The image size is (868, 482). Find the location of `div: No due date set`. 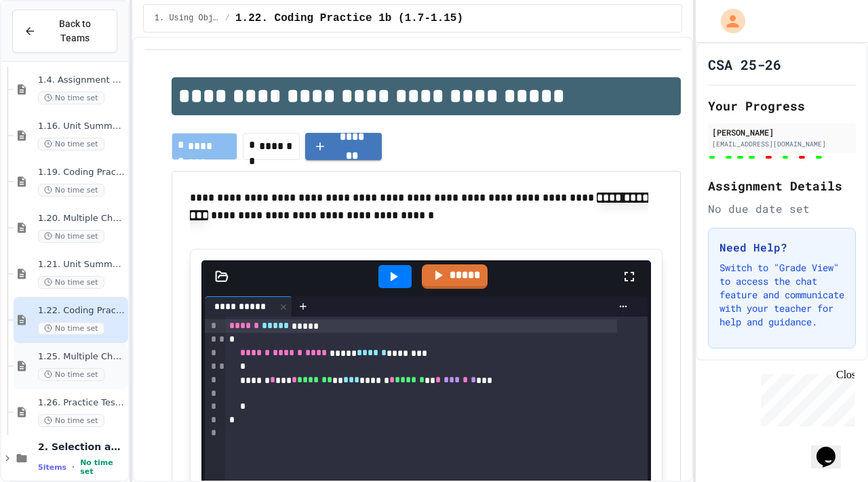

div: No due date set is located at coordinates (781, 209).